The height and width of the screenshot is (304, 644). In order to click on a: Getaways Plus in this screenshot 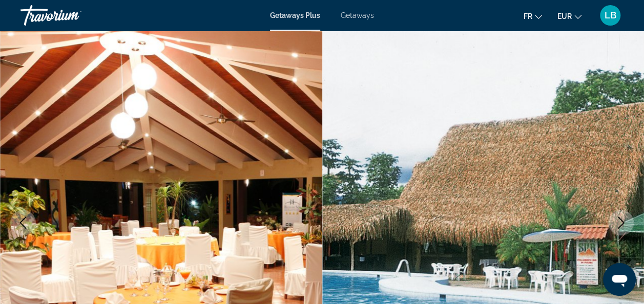, I will do `click(295, 16)`.